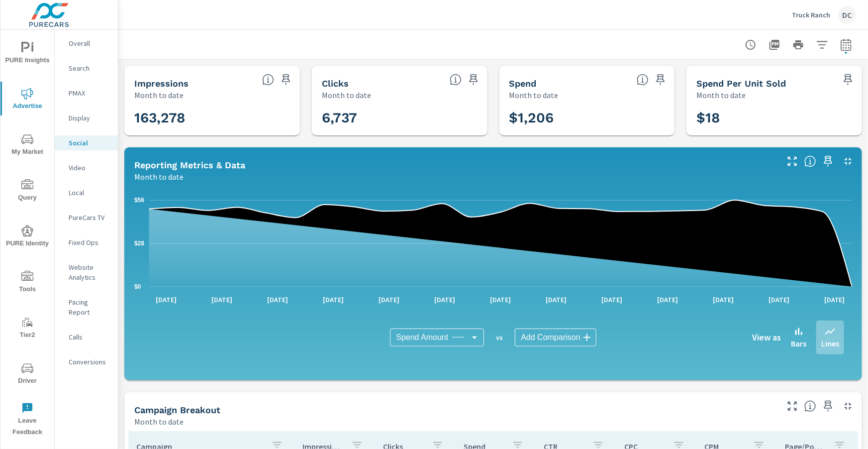 This screenshot has width=868, height=449. What do you see at coordinates (86, 168) in the screenshot?
I see `div: Video` at bounding box center [86, 168].